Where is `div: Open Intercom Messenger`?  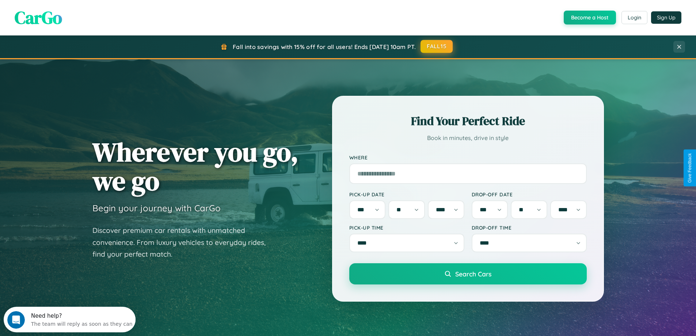
div: Open Intercom Messenger is located at coordinates (69, 13).